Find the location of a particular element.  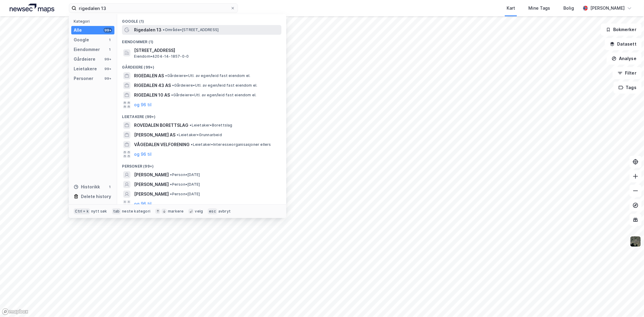

div: Kategori is located at coordinates (94, 21).